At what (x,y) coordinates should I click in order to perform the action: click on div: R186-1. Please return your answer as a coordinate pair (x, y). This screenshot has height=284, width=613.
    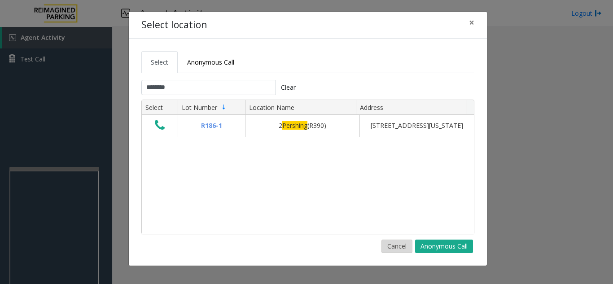
    Looking at the image, I should click on (211, 126).